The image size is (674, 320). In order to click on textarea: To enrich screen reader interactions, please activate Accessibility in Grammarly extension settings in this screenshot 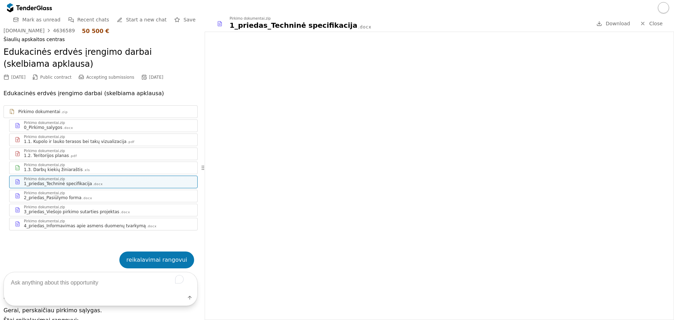, I will do `click(100, 282)`.